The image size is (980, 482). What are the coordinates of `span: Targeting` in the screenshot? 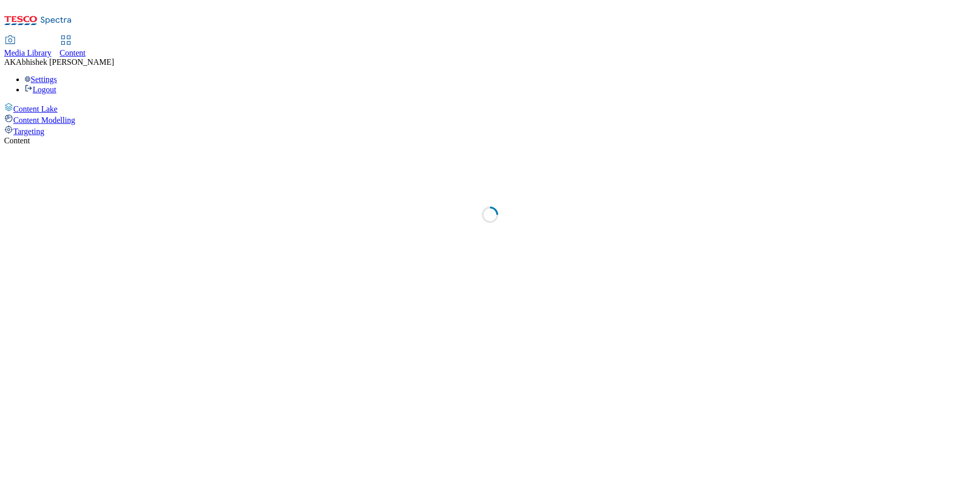 It's located at (29, 132).